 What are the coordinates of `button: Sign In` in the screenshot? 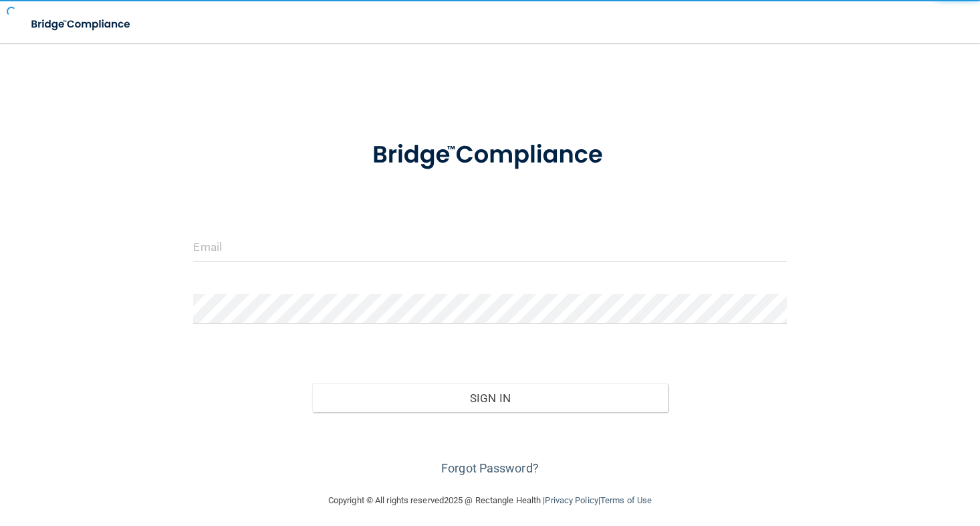 It's located at (490, 398).